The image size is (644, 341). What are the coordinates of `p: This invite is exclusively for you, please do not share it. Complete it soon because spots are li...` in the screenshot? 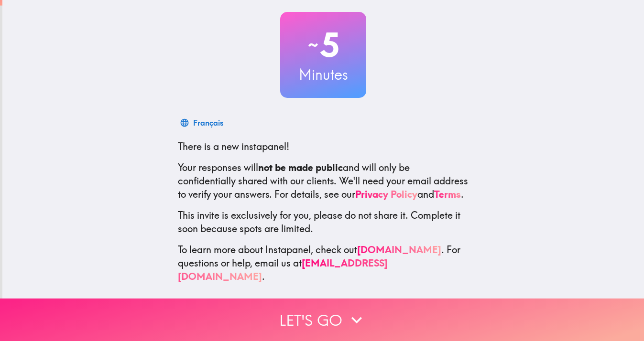 It's located at (323, 222).